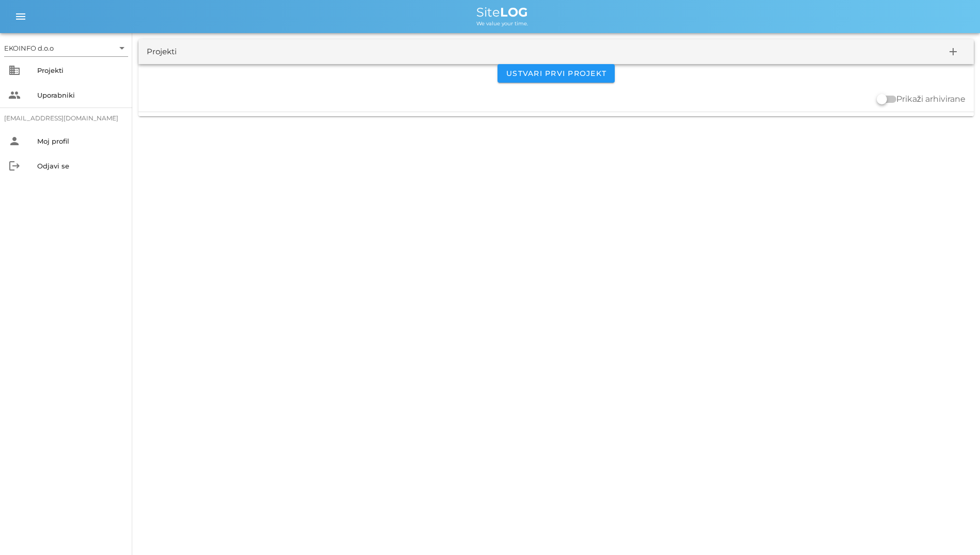  What do you see at coordinates (953, 52) in the screenshot?
I see `i: add` at bounding box center [953, 52].